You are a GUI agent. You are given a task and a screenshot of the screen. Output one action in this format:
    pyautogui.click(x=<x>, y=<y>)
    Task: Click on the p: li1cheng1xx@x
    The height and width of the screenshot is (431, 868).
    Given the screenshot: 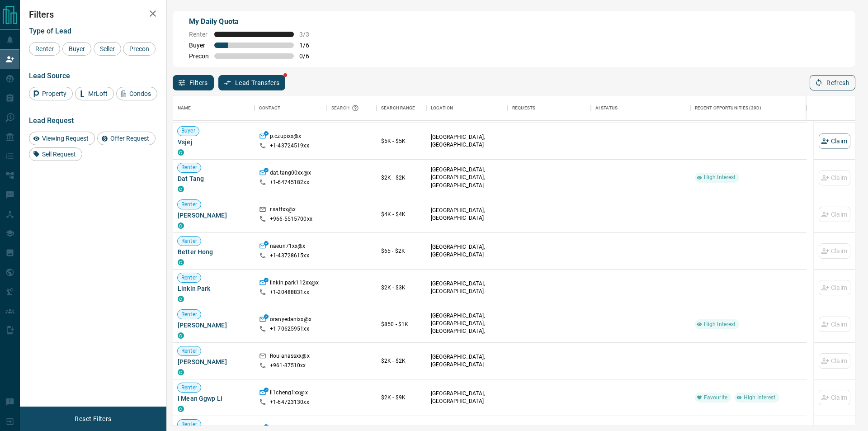 What is the action you would take?
    pyautogui.click(x=289, y=393)
    